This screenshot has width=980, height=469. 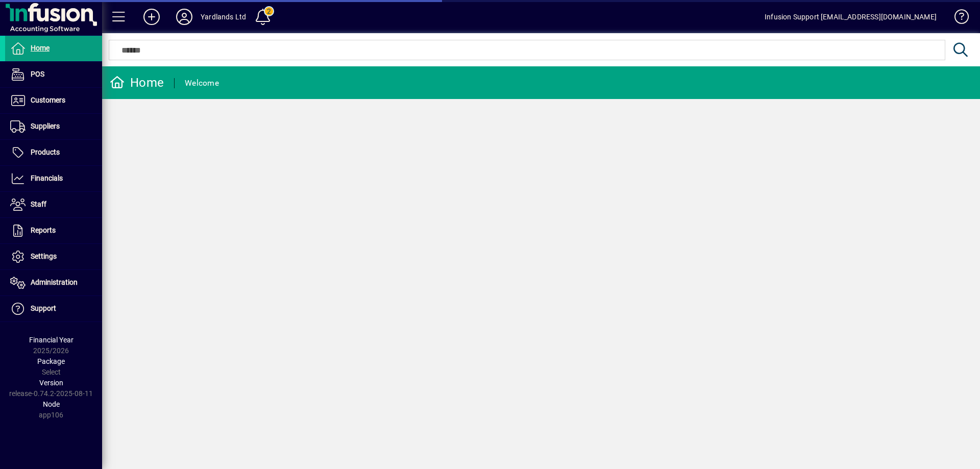 I want to click on a: POS, so click(x=54, y=74).